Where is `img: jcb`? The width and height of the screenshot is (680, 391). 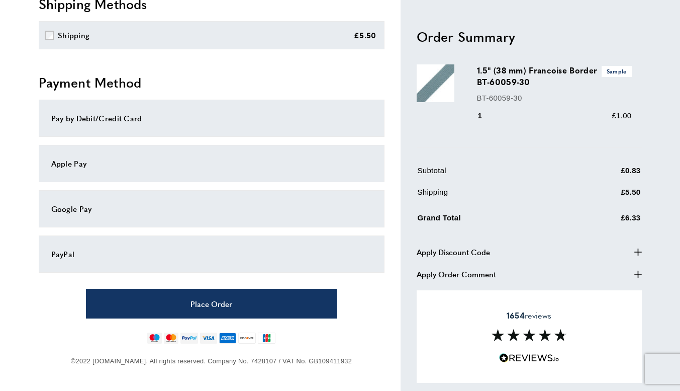
img: jcb is located at coordinates (266, 338).